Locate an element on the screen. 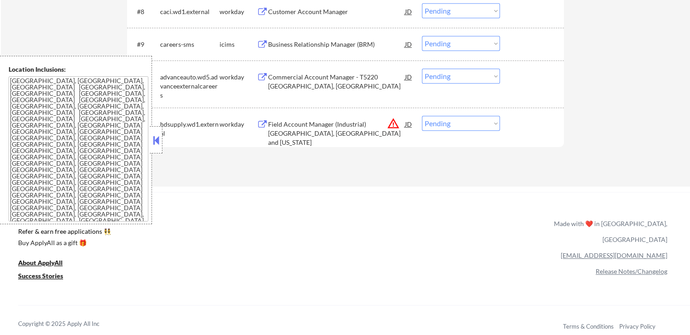 This screenshot has width=690, height=335. a: Refer & earn free applications 👯‍♀️ is located at coordinates (191, 233).